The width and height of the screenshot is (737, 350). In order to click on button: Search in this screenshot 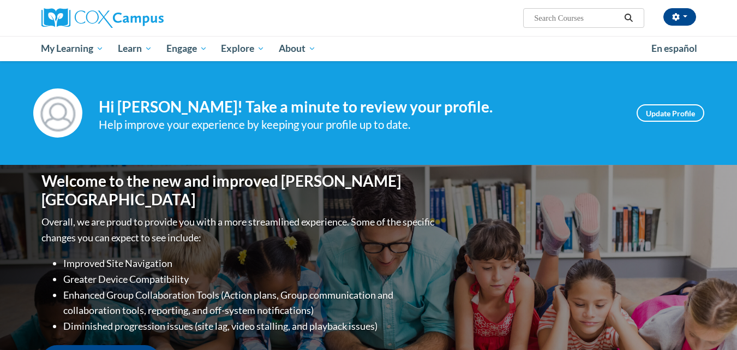, I will do `click(628, 18)`.